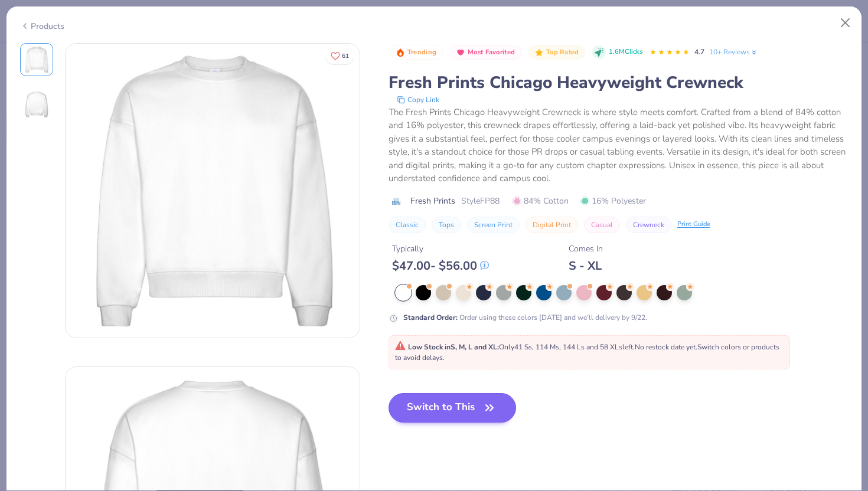  What do you see at coordinates (625, 52) in the screenshot?
I see `span: 1.6M Clicks` at bounding box center [625, 52].